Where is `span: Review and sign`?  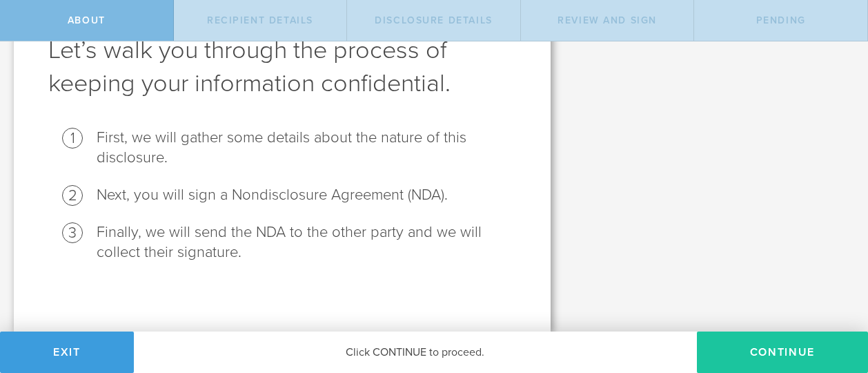 span: Review and sign is located at coordinates (607, 20).